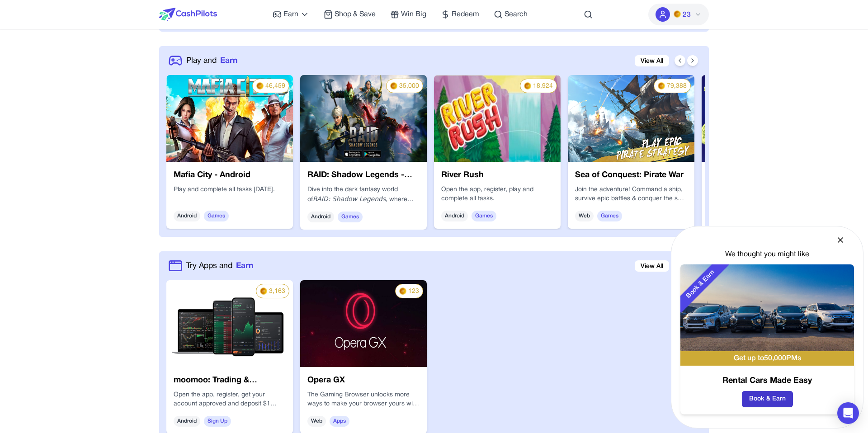  Describe the element at coordinates (363, 175) in the screenshot. I see `h3: RAID: Shadow Legends - Android` at that location.